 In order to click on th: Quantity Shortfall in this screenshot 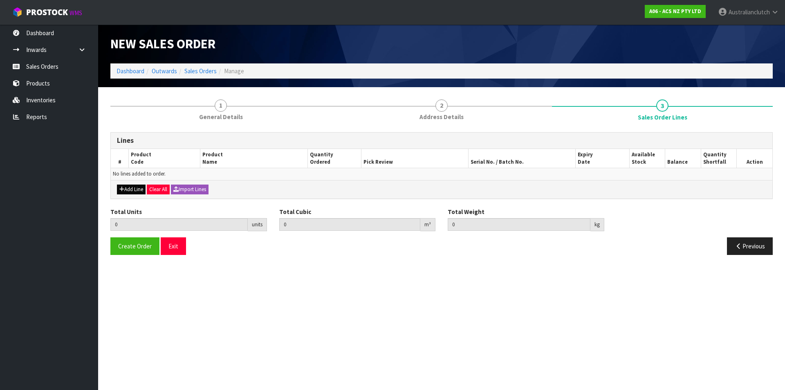, I will do `click(718, 158)`.